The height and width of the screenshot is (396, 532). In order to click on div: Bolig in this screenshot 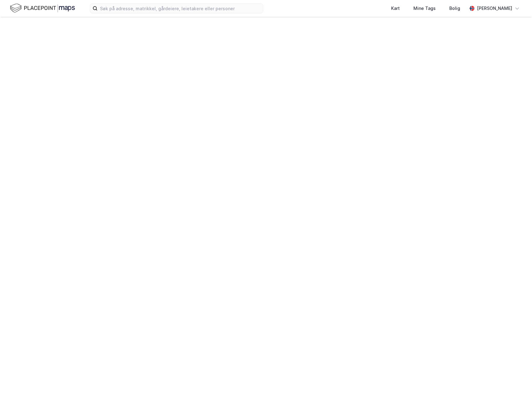, I will do `click(455, 8)`.